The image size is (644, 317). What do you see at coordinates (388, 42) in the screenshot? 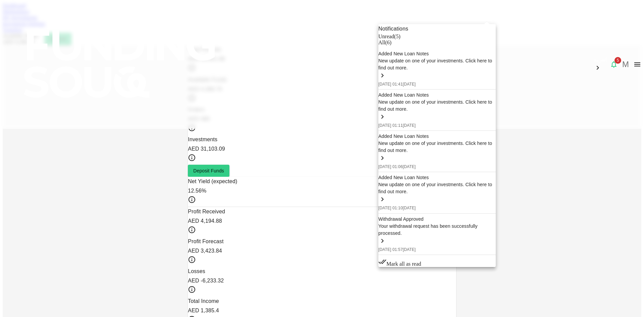
I see `span: ( 6 )` at bounding box center [388, 42].